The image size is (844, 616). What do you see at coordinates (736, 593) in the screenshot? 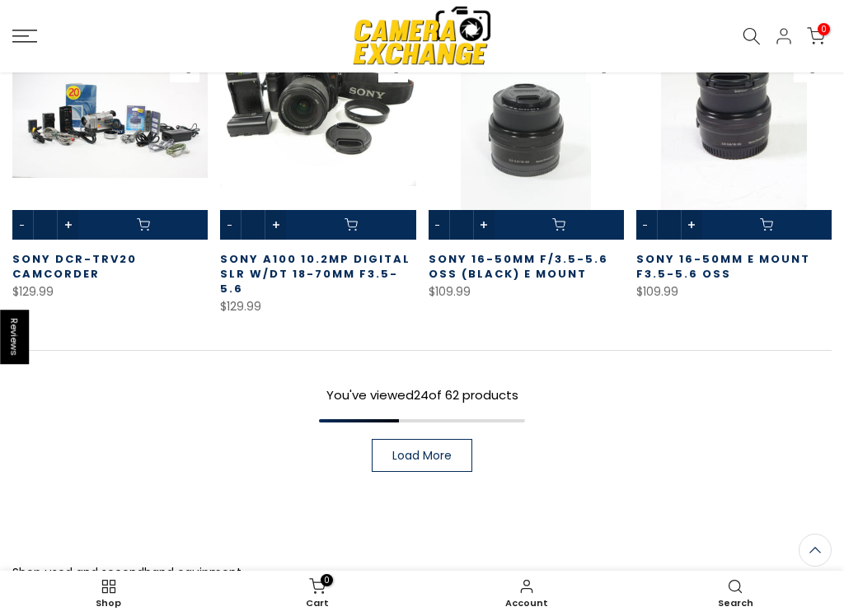
I see `a: Search` at bounding box center [736, 593].